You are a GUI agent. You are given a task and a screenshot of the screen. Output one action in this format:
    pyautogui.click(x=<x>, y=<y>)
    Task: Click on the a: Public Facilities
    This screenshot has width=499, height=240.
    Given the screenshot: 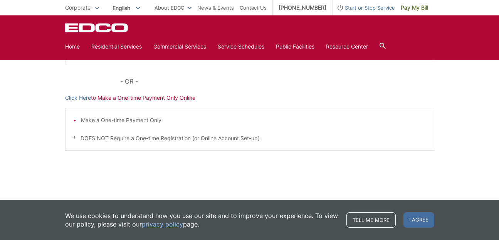 What is the action you would take?
    pyautogui.click(x=295, y=47)
    